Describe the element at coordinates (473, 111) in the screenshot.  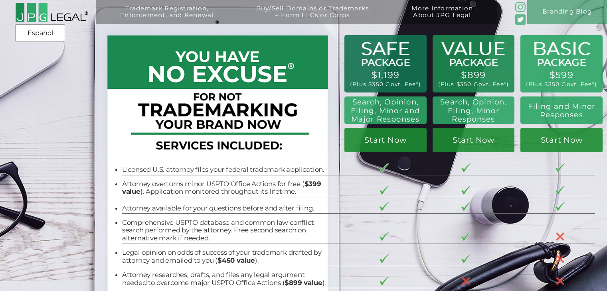
I see `h2: Search, Opinion, Filing, Minor Responses` at that location.